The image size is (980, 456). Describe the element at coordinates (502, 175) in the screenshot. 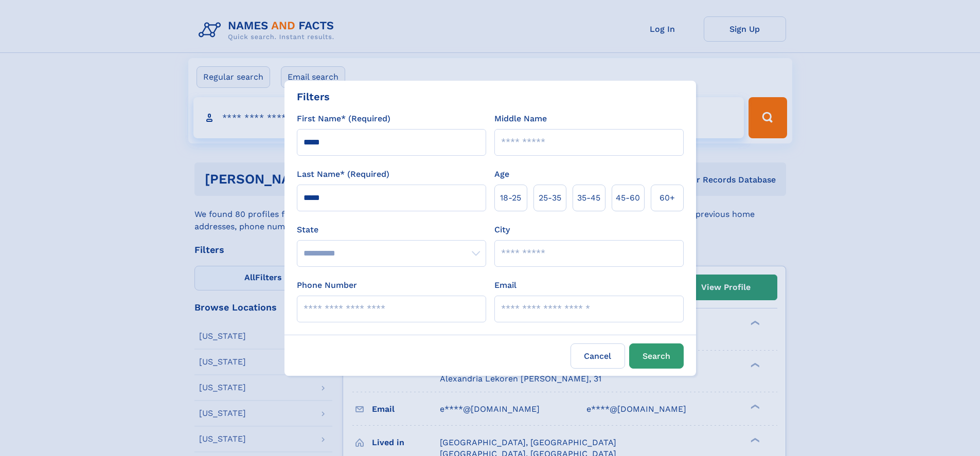

I see `label: Age` at that location.